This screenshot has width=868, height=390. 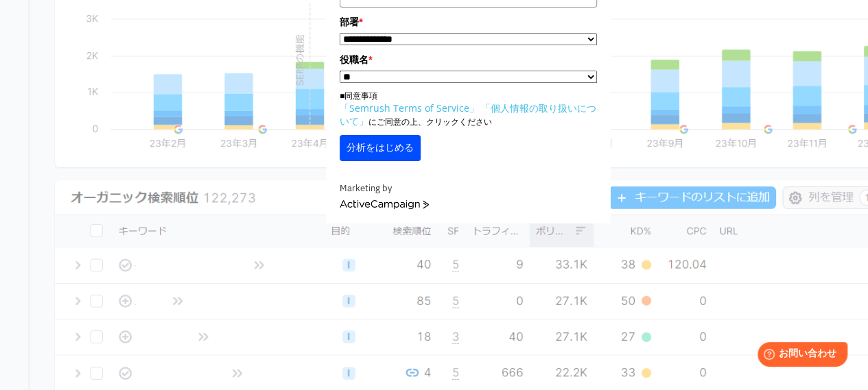 What do you see at coordinates (380, 148) in the screenshot?
I see `button: 分析をはじめる` at bounding box center [380, 148].